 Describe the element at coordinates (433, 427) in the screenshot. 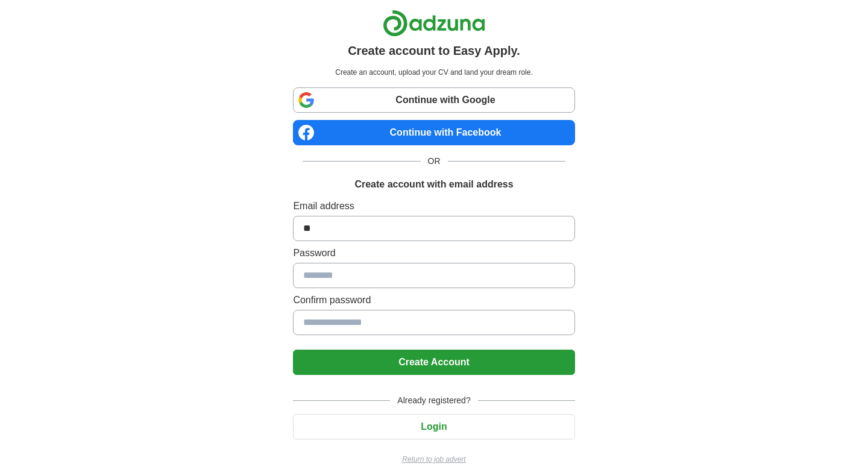

I see `button: Login` at that location.